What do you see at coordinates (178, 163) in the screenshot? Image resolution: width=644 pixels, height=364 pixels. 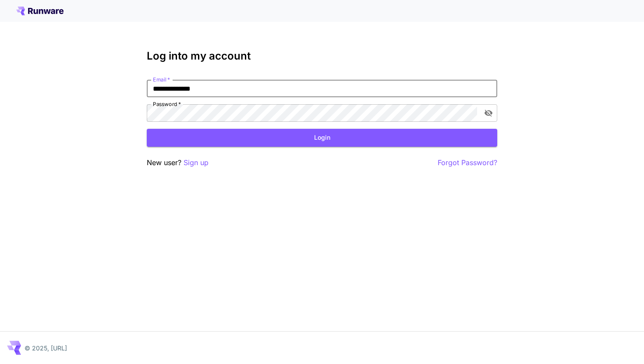 I see `p: New user?` at bounding box center [178, 163].